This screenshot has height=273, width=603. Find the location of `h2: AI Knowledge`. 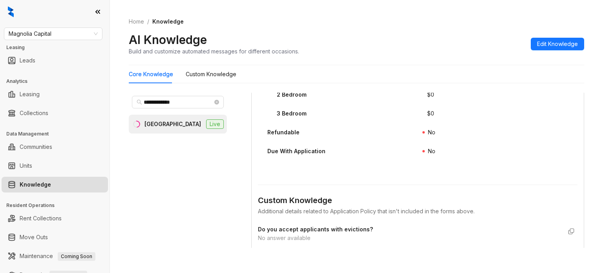

h2: AI Knowledge is located at coordinates (168, 40).